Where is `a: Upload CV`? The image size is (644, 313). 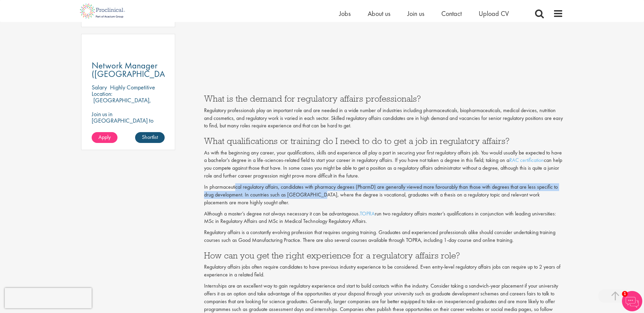 a: Upload CV is located at coordinates (493, 14).